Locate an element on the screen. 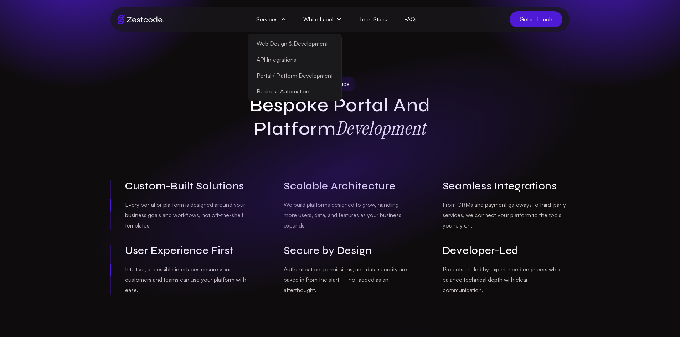  a: Web Design & Development is located at coordinates (295, 43).